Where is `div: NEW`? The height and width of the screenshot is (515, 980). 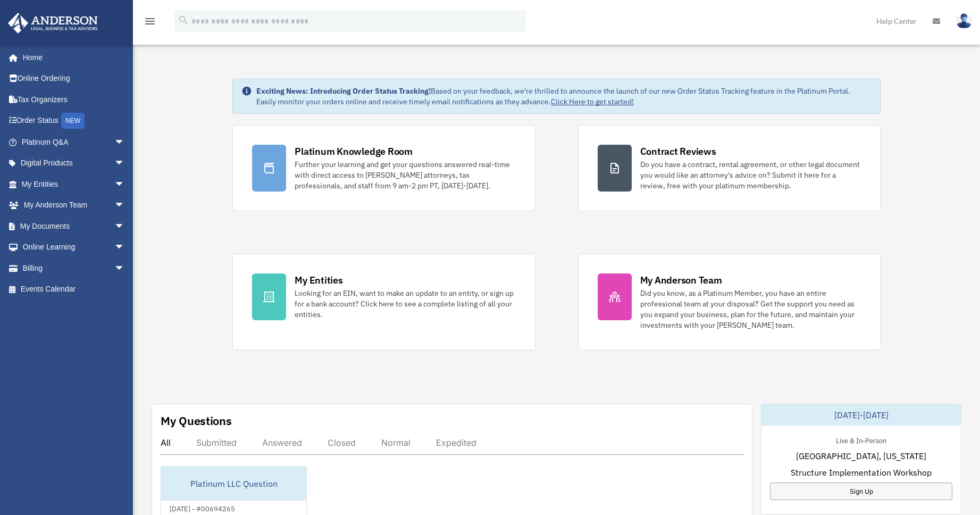 div: NEW is located at coordinates (73, 121).